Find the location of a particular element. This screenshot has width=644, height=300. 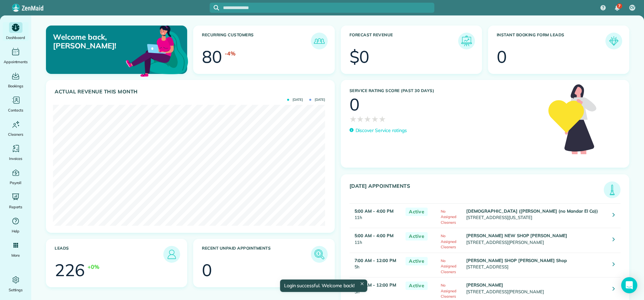

h3: Forecast Revenue is located at coordinates (404, 41).